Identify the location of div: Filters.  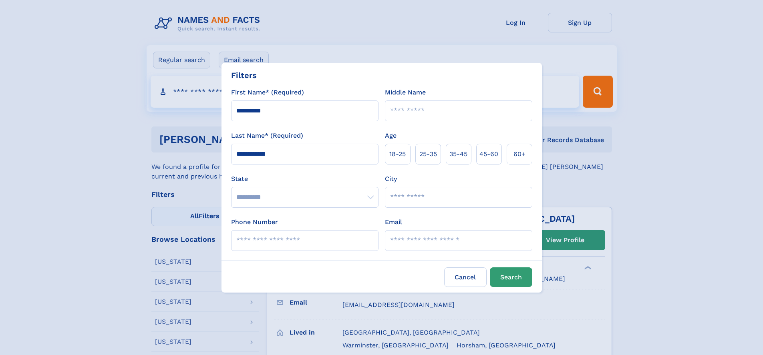
(244, 75).